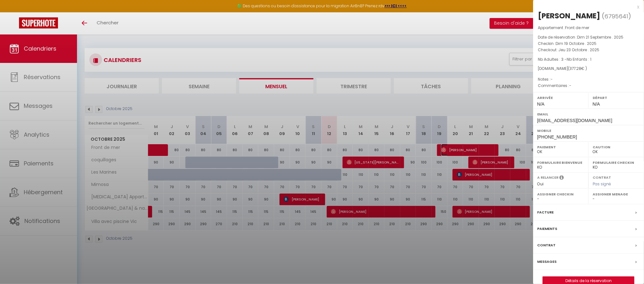  What do you see at coordinates (560, 195) in the screenshot?
I see `label: Assigner Checkin` at bounding box center [560, 195].